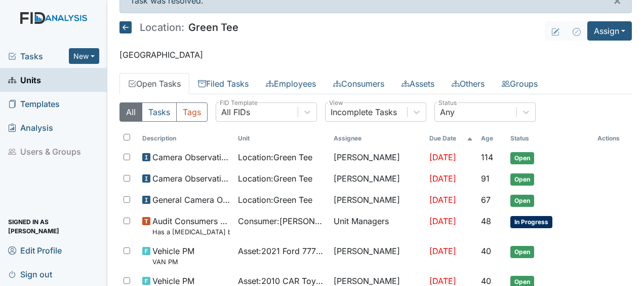  I want to click on button: Assign, so click(610, 31).